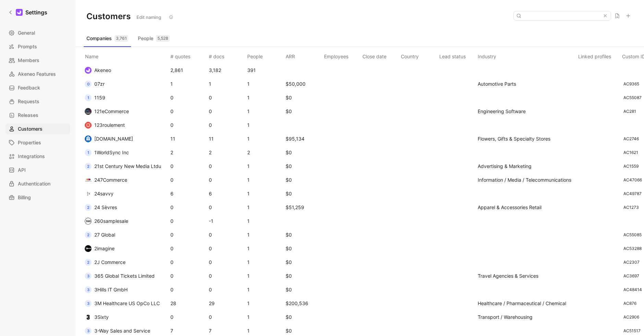 The width and height of the screenshot is (644, 336). I want to click on span: Billing, so click(24, 198).